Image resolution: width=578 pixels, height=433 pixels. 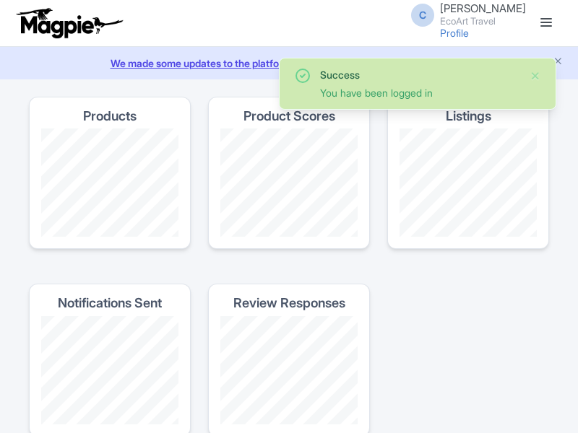 What do you see at coordinates (110, 116) in the screenshot?
I see `h4: Products` at bounding box center [110, 116].